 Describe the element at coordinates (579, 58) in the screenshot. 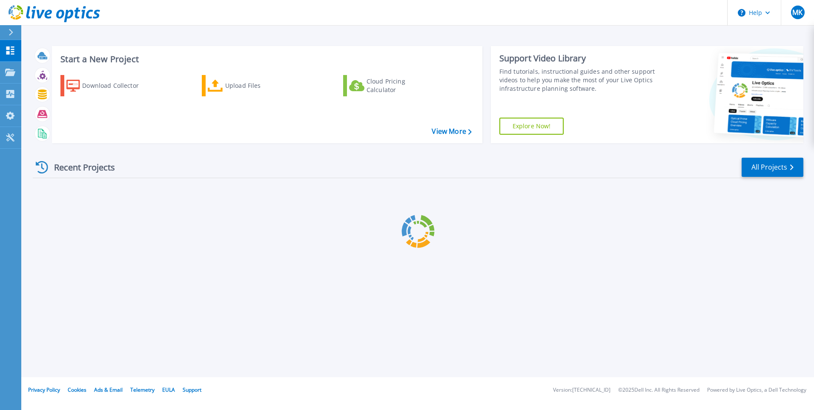

I see `div: Support Video Library` at that location.